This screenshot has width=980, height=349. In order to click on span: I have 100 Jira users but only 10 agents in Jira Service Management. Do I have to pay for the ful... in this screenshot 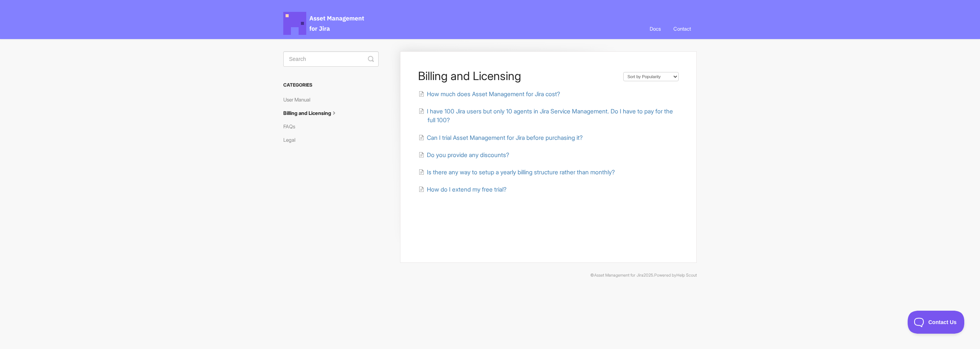, I will do `click(550, 116)`.